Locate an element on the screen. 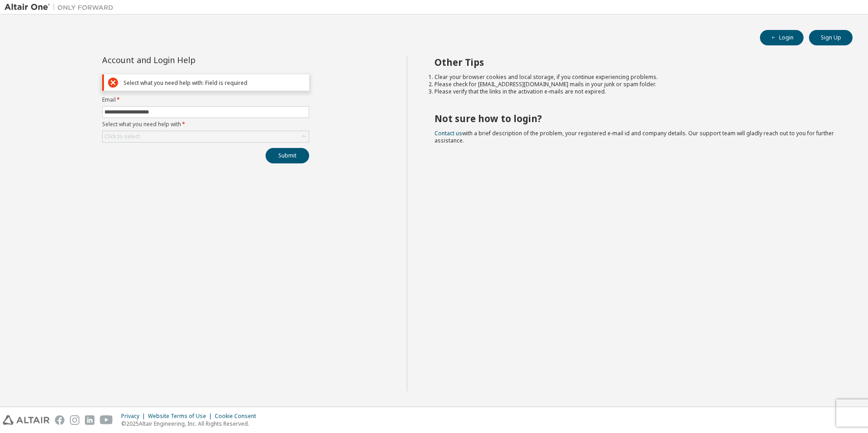  h2: Not sure how to login? is located at coordinates (635, 119).